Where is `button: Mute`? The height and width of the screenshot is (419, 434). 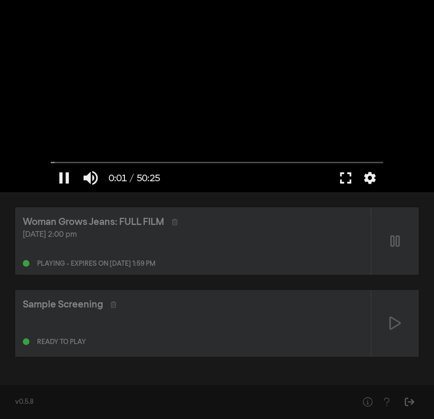 button: Mute is located at coordinates (91, 178).